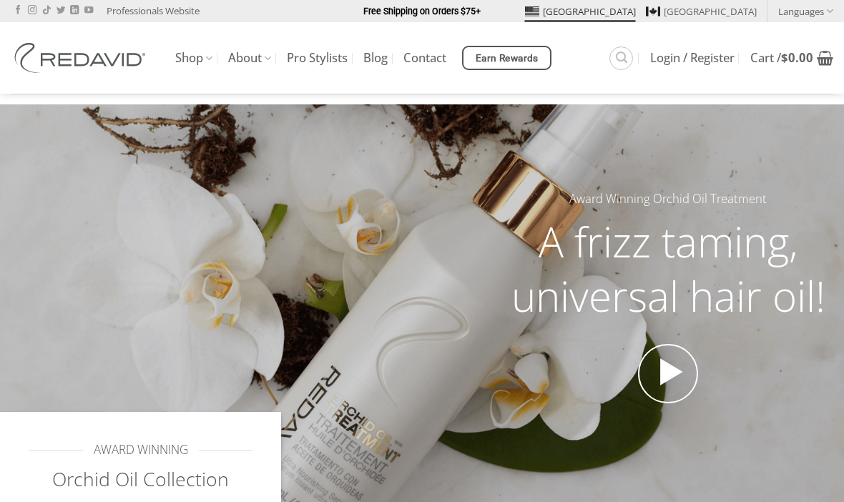  I want to click on a: Languages, so click(805, 11).